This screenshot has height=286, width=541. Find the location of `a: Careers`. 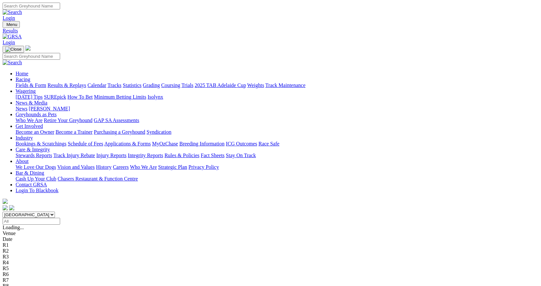

a: Careers is located at coordinates (121, 167).